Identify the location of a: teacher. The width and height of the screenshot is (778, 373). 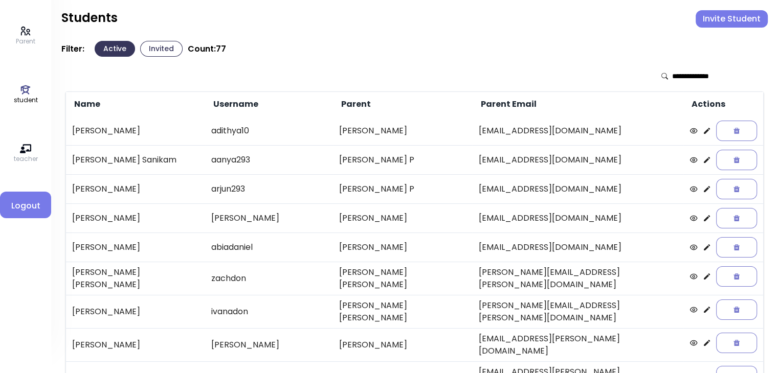
(26, 153).